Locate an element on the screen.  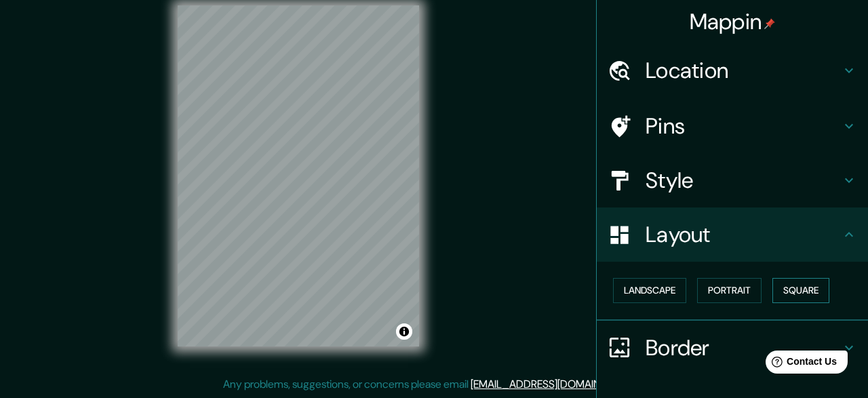
h4: Mappin is located at coordinates (733, 22).